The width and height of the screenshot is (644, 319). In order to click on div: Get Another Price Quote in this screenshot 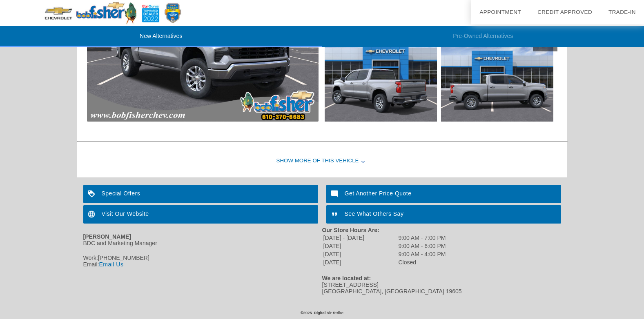, I will do `click(443, 194)`.